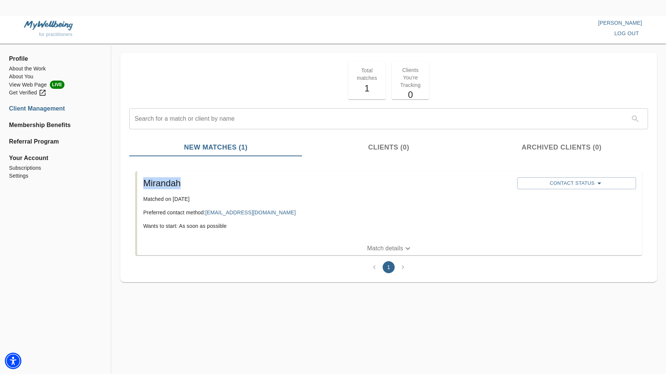 The image size is (666, 374). What do you see at coordinates (55, 109) in the screenshot?
I see `li: Client Management` at bounding box center [55, 109].